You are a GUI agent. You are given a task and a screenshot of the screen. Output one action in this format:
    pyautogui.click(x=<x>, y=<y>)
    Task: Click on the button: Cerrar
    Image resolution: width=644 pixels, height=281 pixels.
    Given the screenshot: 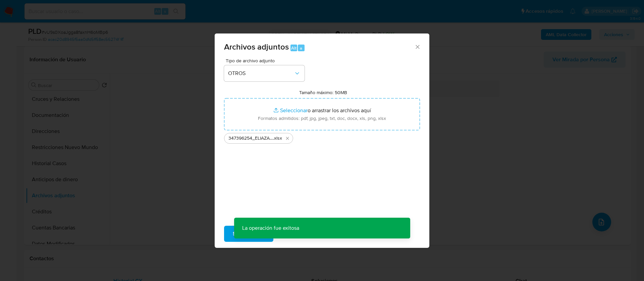 What is the action you would take?
    pyautogui.click(x=417, y=47)
    